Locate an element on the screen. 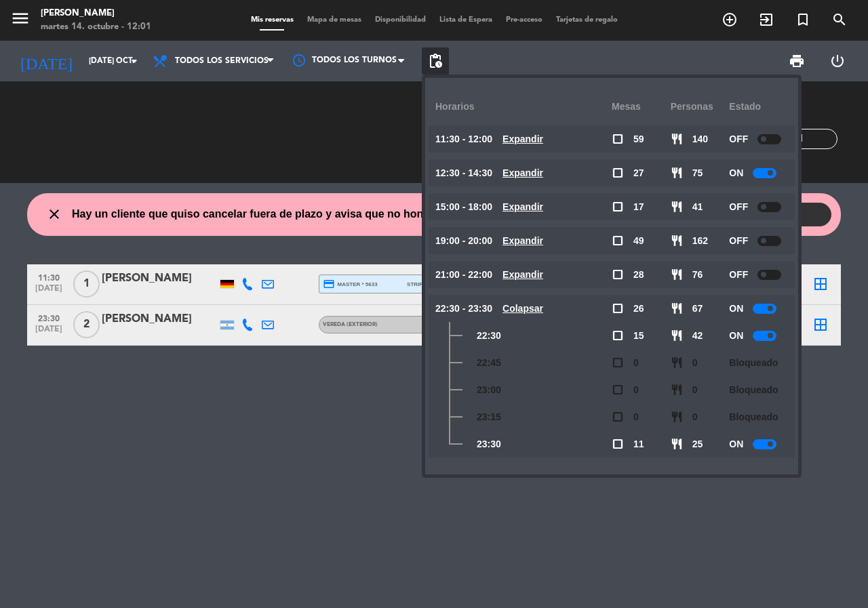  span: 67 is located at coordinates (697, 309).